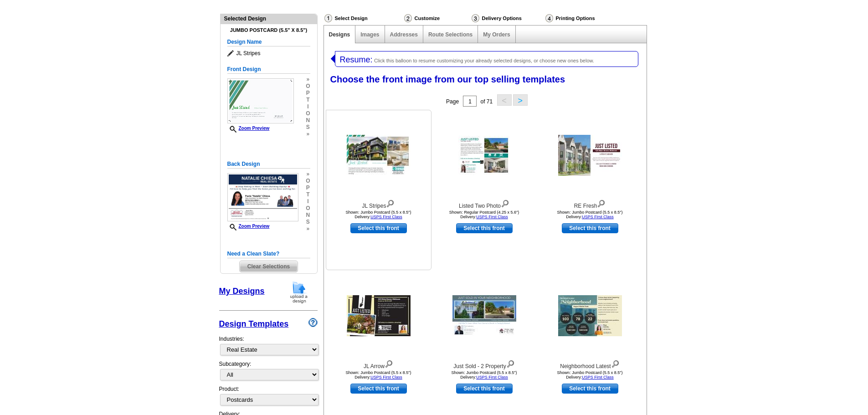  I want to click on span: Clear Selections, so click(269, 267).